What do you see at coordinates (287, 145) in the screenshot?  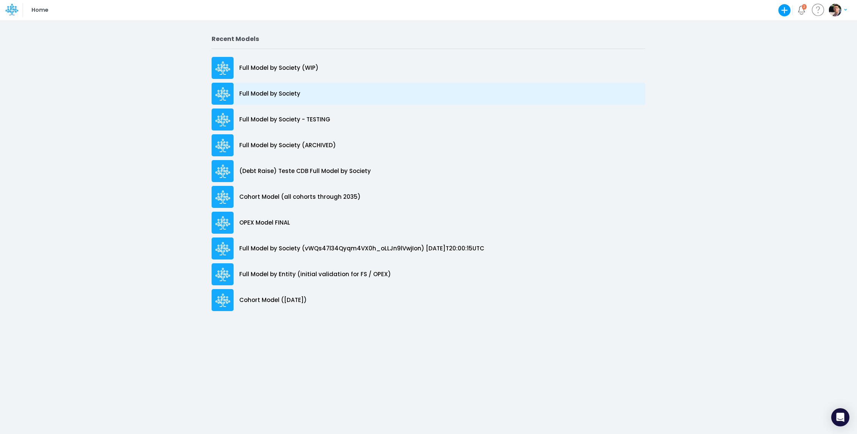 I see `p: Full Model by Society (ARCHIVED)` at bounding box center [287, 145].